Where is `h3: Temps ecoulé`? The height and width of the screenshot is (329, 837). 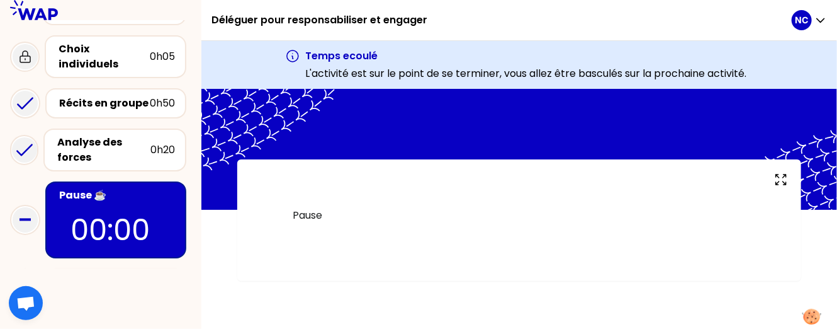
h3: Temps ecoulé is located at coordinates (526, 56).